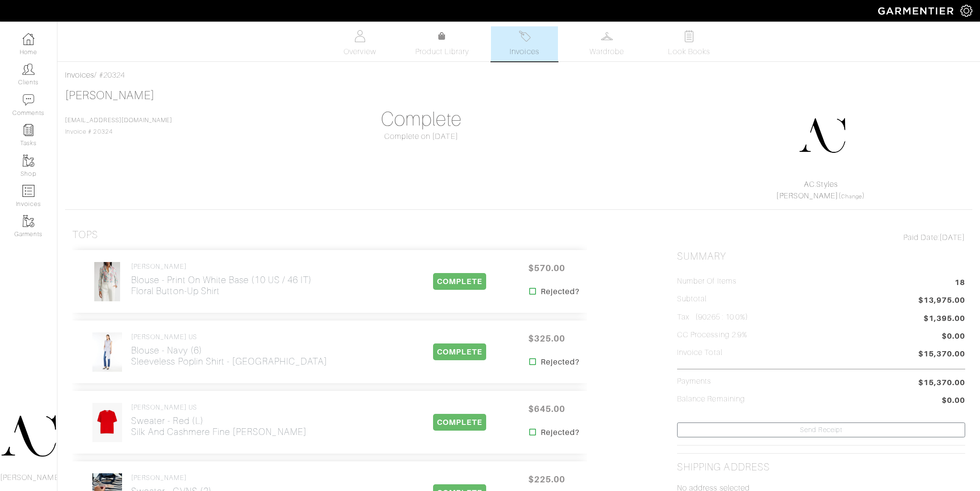 The image size is (980, 491). I want to click on a: Wardrobe, so click(607, 44).